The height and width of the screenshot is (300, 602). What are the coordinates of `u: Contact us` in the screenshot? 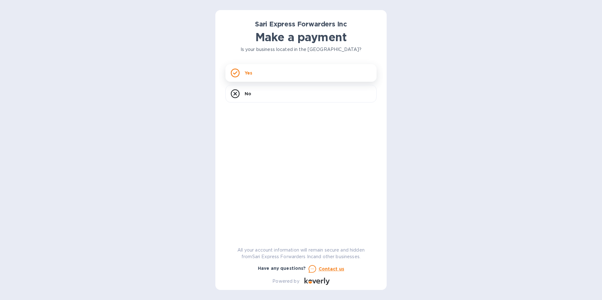 It's located at (332, 269).